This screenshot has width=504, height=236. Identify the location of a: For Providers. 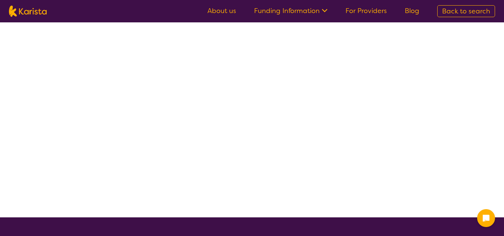
(366, 11).